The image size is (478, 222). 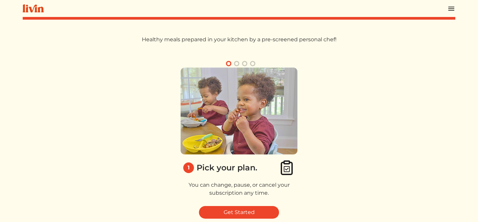 I want to click on img: clipboard_check-4e1afea9aecc1d71a83bd71232cd3fbb8e4b41c90a1eb376bae1e516b9241f3c.svg, so click(x=287, y=168).